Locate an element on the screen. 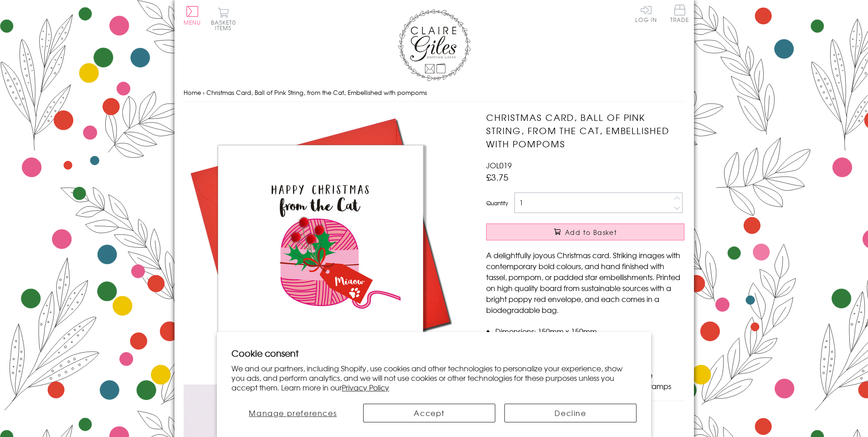 This screenshot has width=868, height=437. p: A delightfully joyous Christmas card. Striking images with contemporary bold colours, and hand fi... is located at coordinates (585, 282).